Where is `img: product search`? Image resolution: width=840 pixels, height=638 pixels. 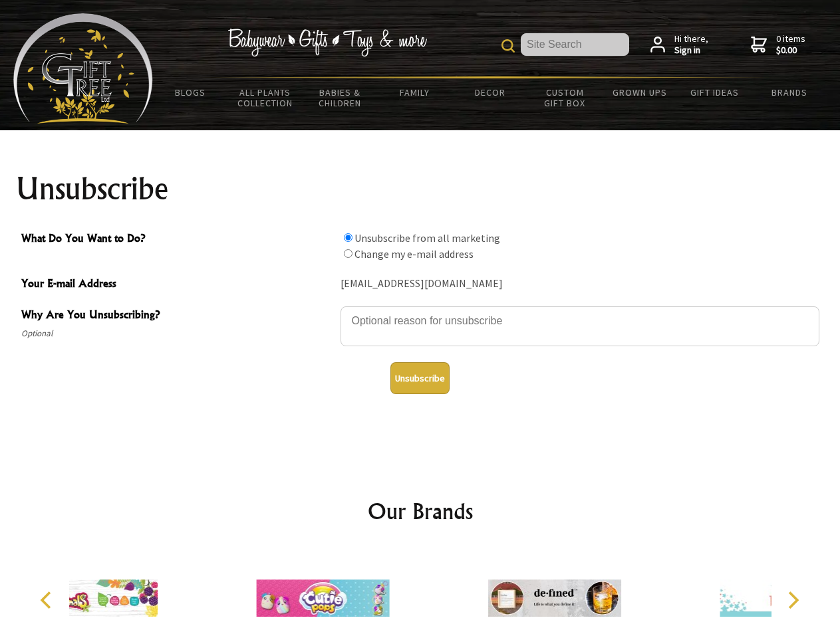 img: product search is located at coordinates (508, 46).